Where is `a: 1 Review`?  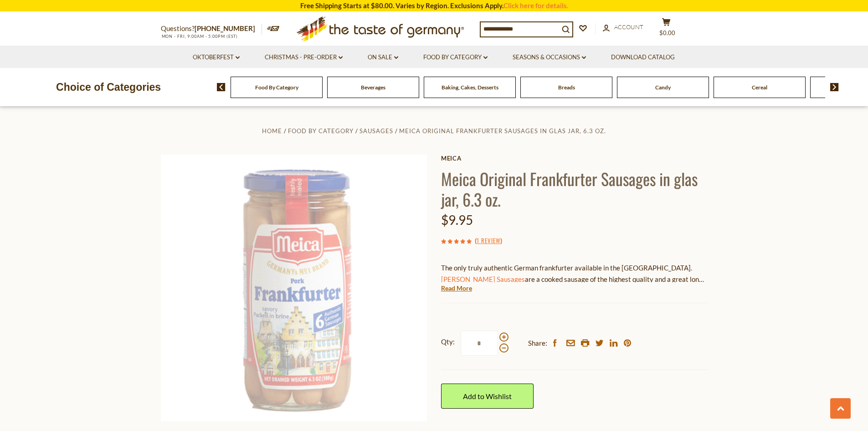
a: 1 Review is located at coordinates (488, 241).